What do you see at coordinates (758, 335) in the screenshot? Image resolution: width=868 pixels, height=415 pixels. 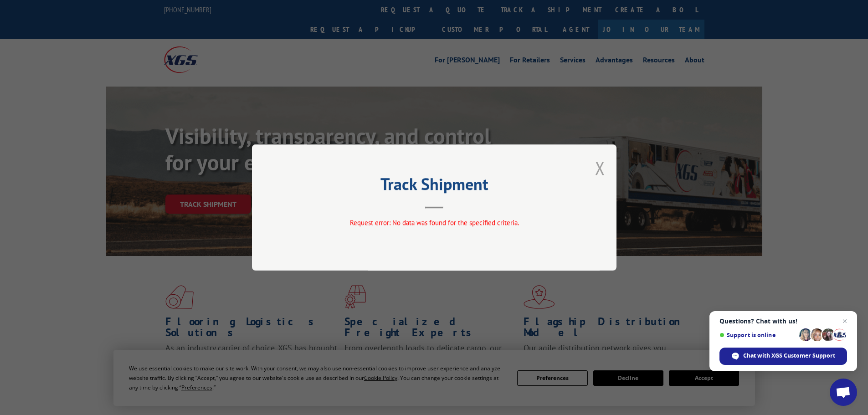 I see `span: Support is online` at bounding box center [758, 335].